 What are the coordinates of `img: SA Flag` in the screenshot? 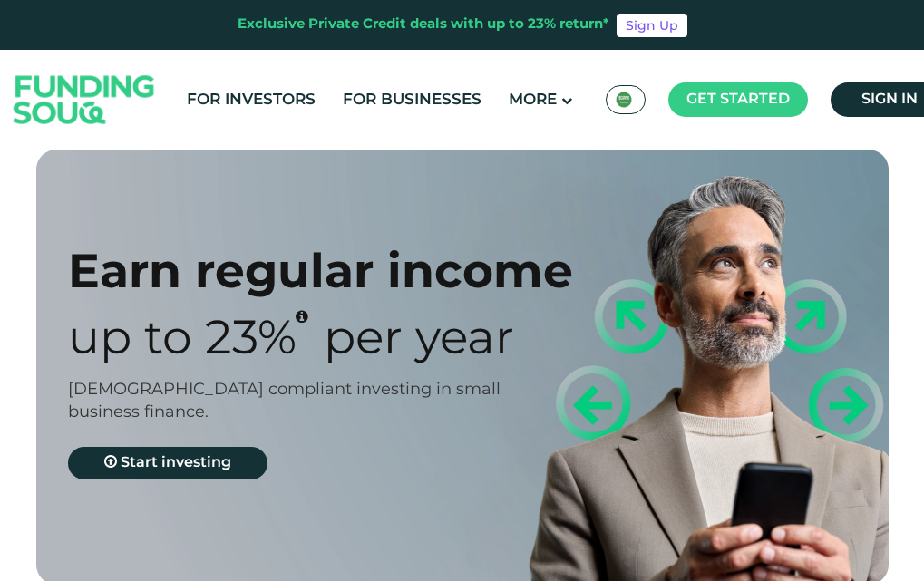 It's located at (624, 100).